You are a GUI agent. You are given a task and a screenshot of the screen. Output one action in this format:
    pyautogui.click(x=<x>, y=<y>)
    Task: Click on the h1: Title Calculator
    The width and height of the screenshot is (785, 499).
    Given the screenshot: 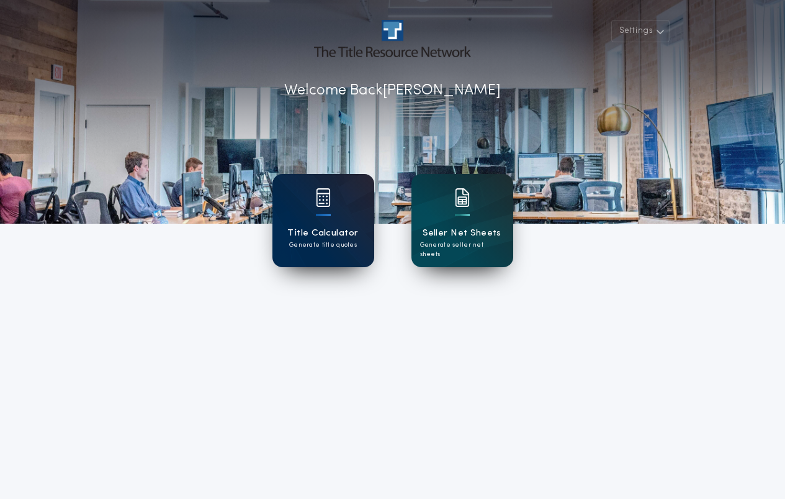 What is the action you would take?
    pyautogui.click(x=323, y=233)
    